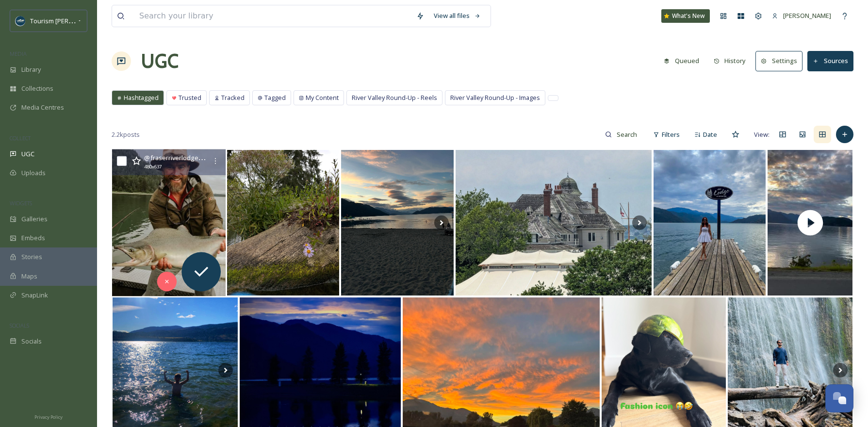 Image resolution: width=868 pixels, height=427 pixels. What do you see at coordinates (31, 69) in the screenshot?
I see `span: Library` at bounding box center [31, 69].